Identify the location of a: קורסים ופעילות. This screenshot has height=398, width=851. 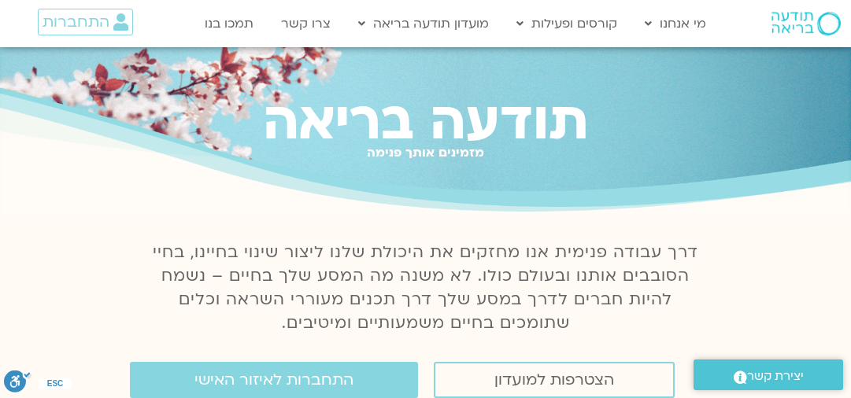
(567, 24).